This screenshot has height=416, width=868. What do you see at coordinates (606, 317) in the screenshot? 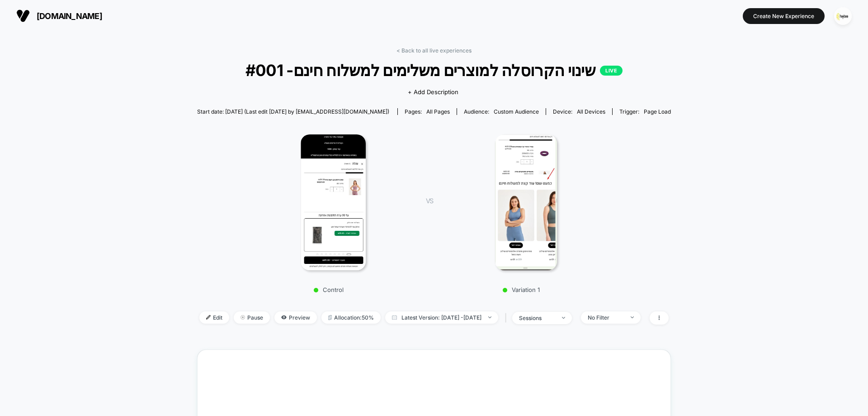
I see `div: No Filter` at bounding box center [606, 317].